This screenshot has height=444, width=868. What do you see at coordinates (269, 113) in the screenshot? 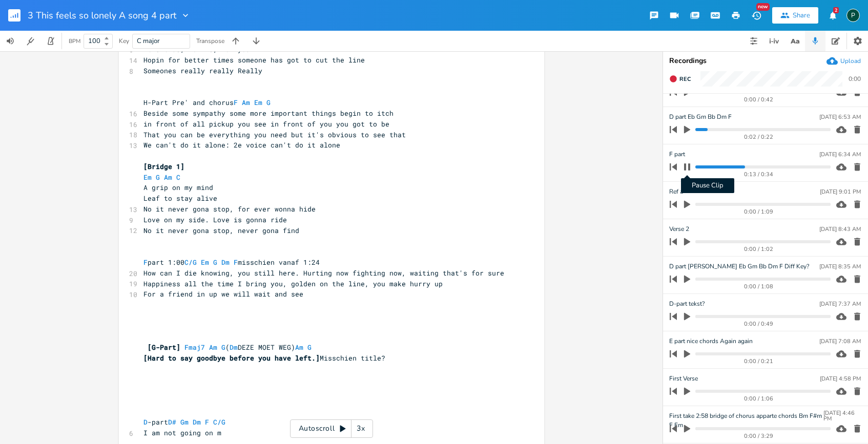
I see `span: Beside some sympathy some more important things begin to itch` at bounding box center [269, 113].